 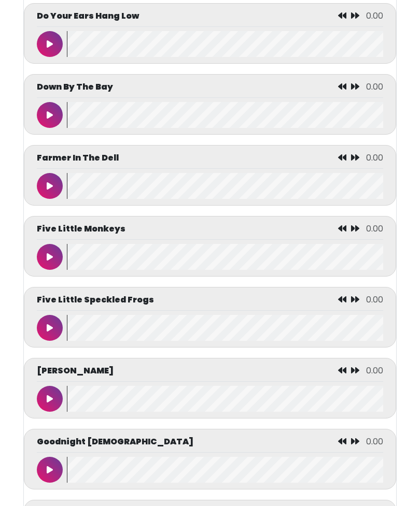 What do you see at coordinates (87, 17) in the screenshot?
I see `p: Do Your Ears Hang Low` at bounding box center [87, 17].